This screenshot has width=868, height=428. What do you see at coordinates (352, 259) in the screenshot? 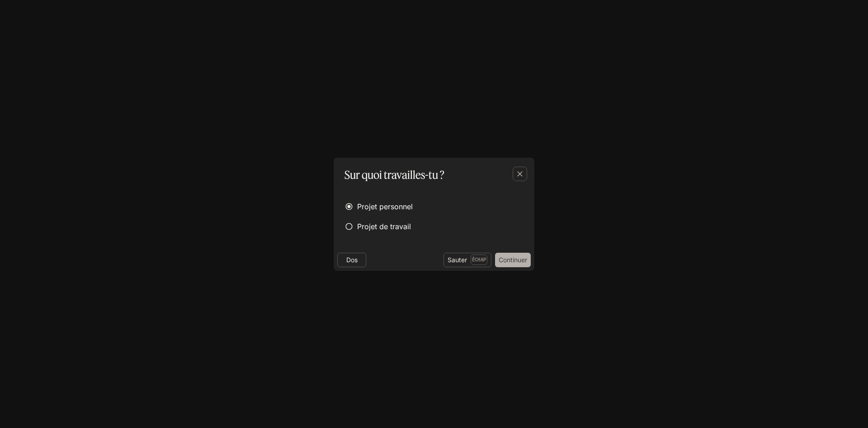
I see `font: Dos` at bounding box center [352, 259].